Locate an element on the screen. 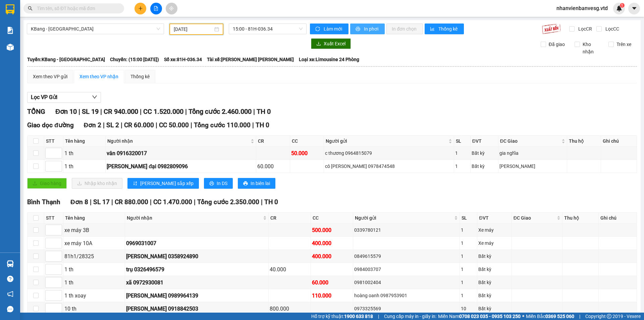 This screenshot has width=644, height=320. button: syncLàm mới is located at coordinates (329, 29).